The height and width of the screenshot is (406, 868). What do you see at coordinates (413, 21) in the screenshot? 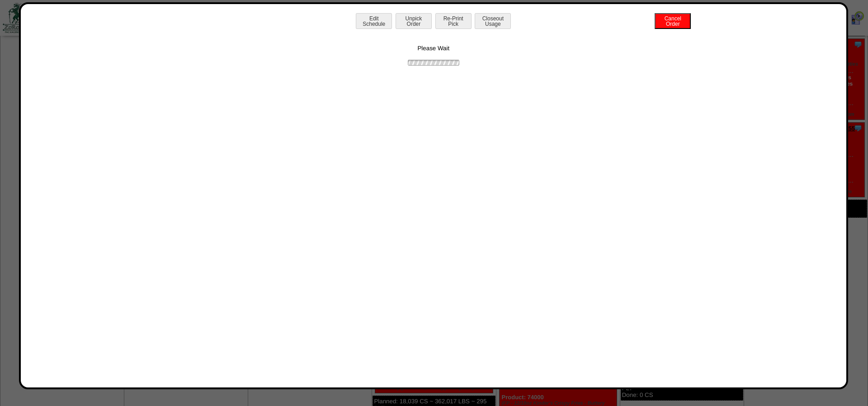
I see `button: UnpickOrder` at bounding box center [413, 21].